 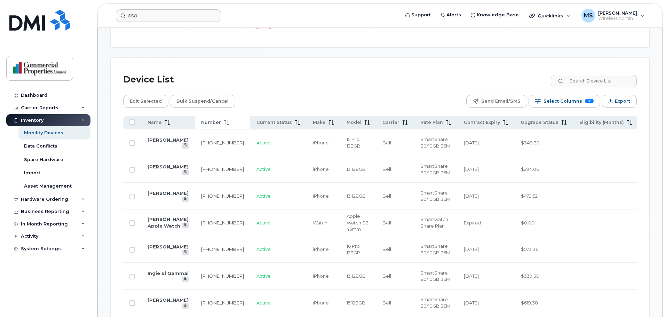 What do you see at coordinates (498, 15) in the screenshot?
I see `span: Knowledge Base` at bounding box center [498, 15].